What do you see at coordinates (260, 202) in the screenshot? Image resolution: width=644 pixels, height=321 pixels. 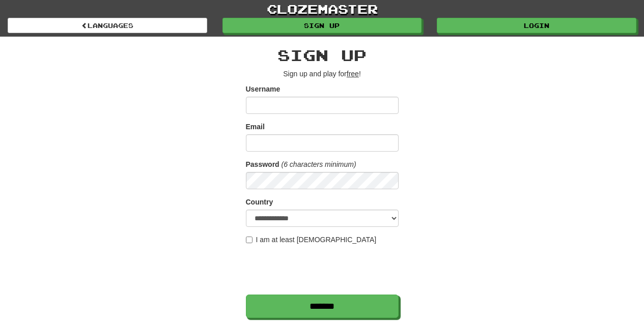 I see `label: Country` at bounding box center [260, 202].